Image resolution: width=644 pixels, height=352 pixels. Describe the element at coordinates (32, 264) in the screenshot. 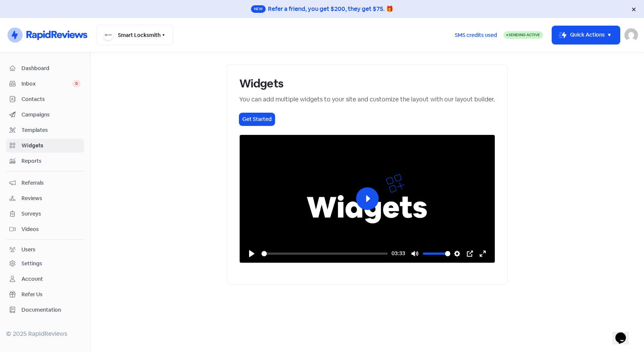

I see `div: Settings` at that location.